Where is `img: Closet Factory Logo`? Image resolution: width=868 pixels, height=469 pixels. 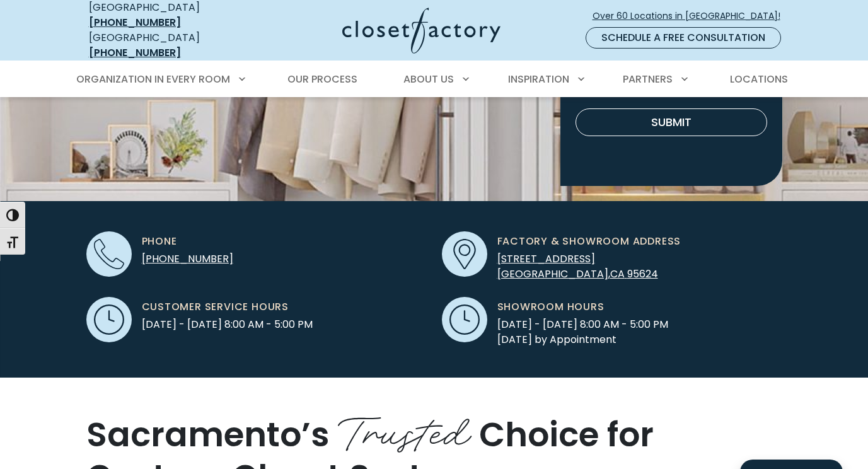 img: Closet Factory Logo is located at coordinates (421, 30).